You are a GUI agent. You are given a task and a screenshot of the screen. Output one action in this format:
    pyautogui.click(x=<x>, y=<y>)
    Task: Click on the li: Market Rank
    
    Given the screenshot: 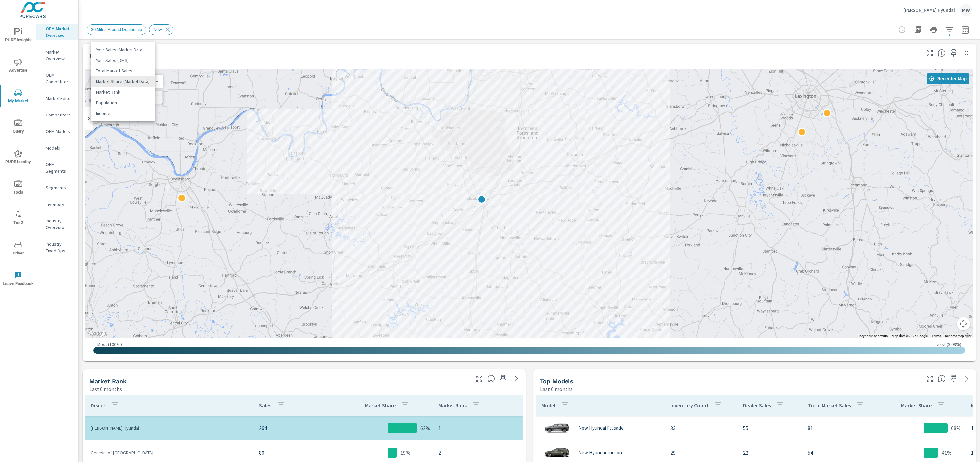 What is the action you would take?
    pyautogui.click(x=123, y=92)
    